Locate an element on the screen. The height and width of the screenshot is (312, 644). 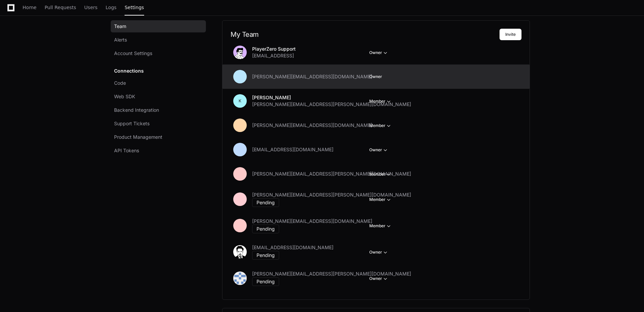
a: Support Tickets is located at coordinates (158, 123).